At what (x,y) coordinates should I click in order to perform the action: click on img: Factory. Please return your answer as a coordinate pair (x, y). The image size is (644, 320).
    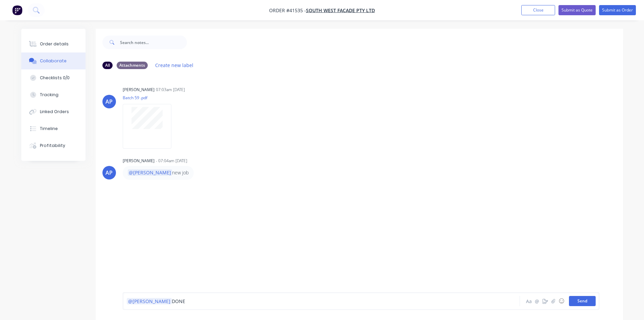
    Looking at the image, I should click on (17, 10).